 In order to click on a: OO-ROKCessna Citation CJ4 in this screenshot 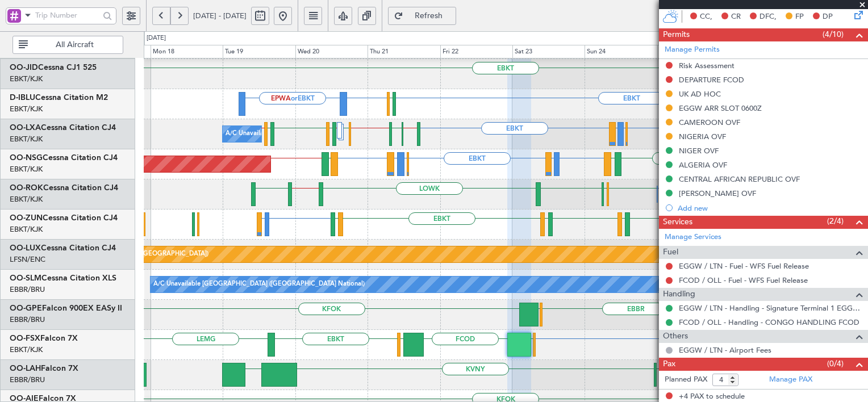, I will do `click(63, 188)`.